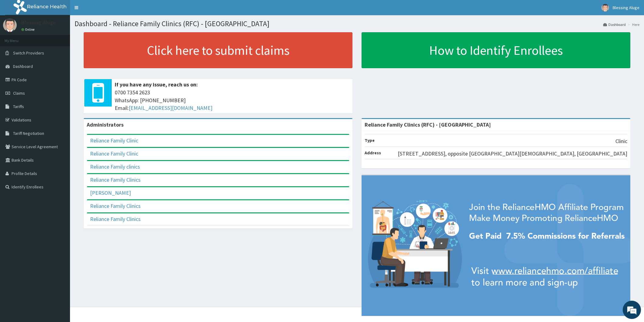 The height and width of the screenshot is (322, 644). I want to click on p: Blessing Aluge, so click(39, 23).